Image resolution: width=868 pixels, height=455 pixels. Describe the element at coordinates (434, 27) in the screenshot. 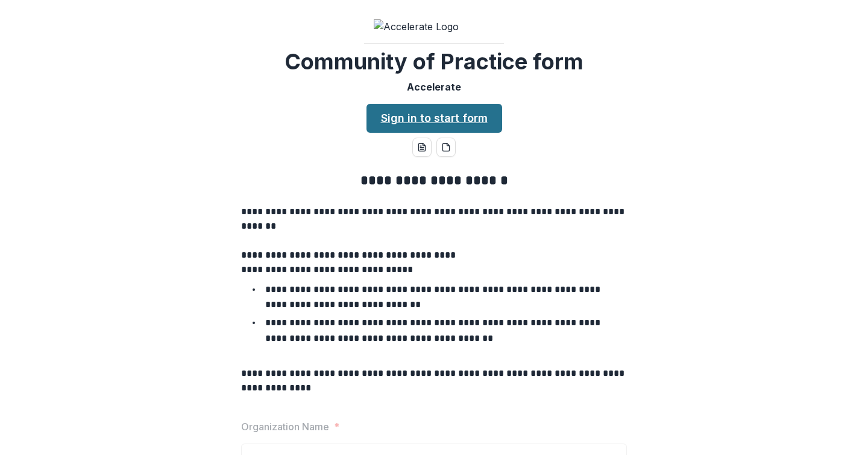

I see `img: Accelerate Logo` at that location.